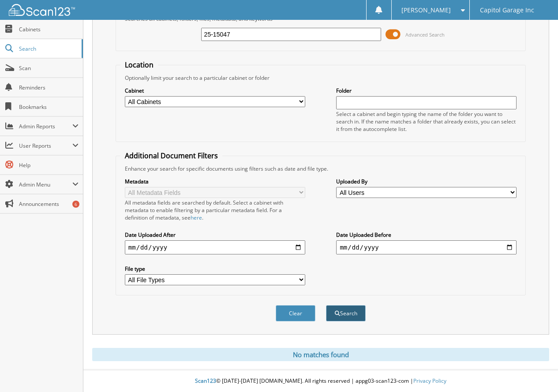 The width and height of the screenshot is (558, 392). I want to click on button: Search, so click(346, 313).